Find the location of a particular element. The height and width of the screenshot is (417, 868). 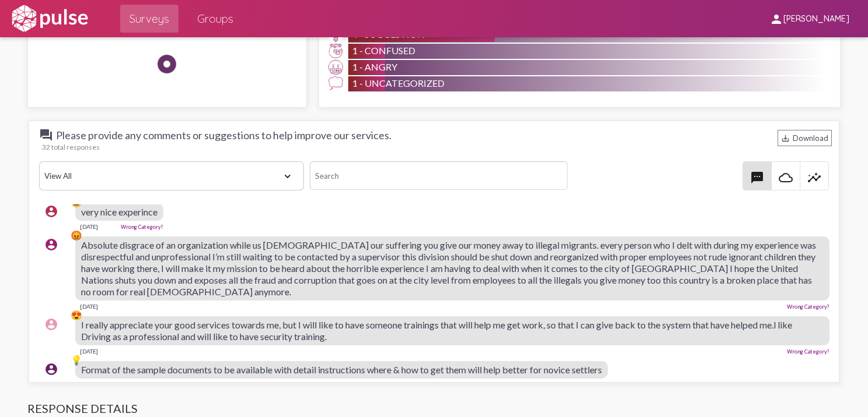

img: Confused is located at coordinates (336, 51).